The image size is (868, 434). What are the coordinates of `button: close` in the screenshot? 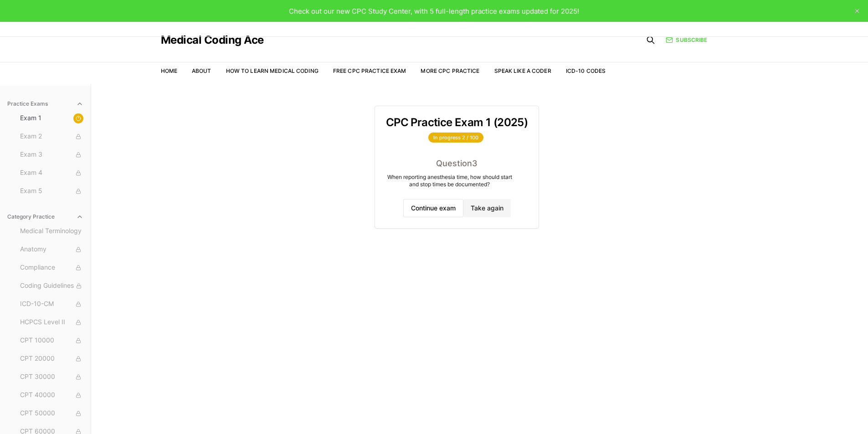 It's located at (857, 11).